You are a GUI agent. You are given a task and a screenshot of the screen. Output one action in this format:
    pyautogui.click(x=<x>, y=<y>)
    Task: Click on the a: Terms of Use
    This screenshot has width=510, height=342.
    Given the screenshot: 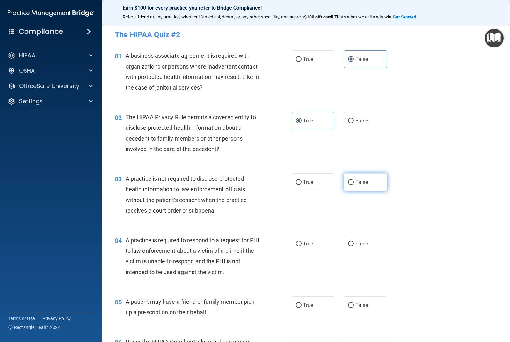 What is the action you would take?
    pyautogui.click(x=21, y=318)
    